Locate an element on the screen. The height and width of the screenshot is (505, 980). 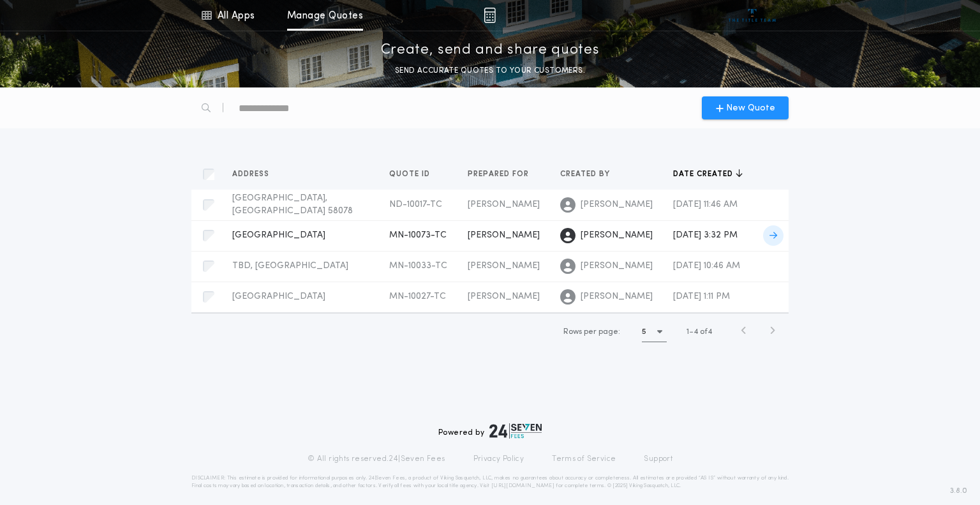
span: Date created is located at coordinates (705, 174).